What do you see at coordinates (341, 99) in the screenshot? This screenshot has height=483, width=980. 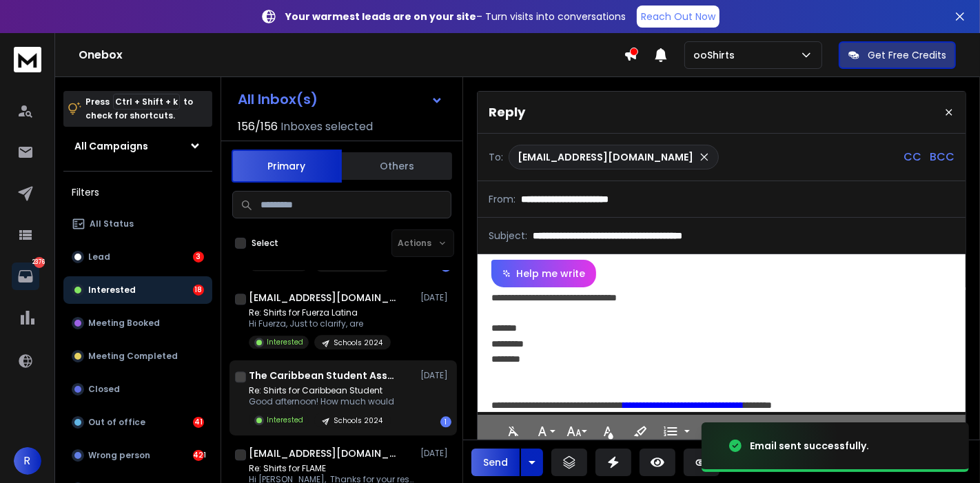 I see `button: All Inbox(s)` at bounding box center [341, 99].